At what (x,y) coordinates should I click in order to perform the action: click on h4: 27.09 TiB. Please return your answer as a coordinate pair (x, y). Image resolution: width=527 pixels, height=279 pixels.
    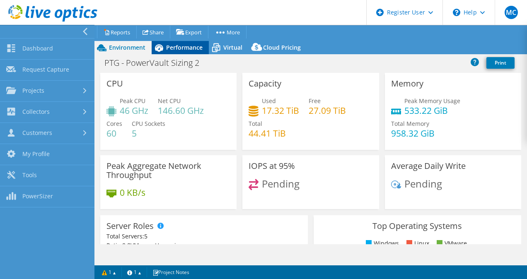
    Looking at the image, I should click on (328, 111).